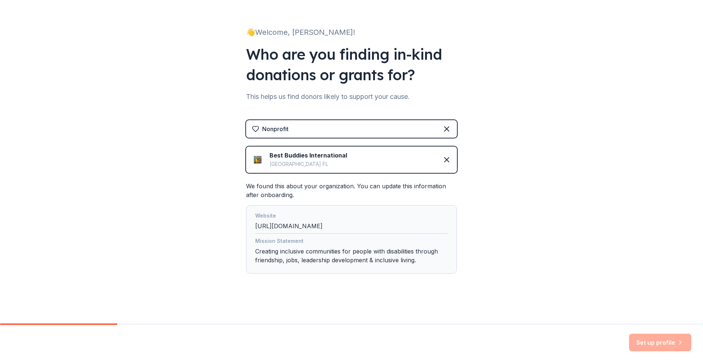 This screenshot has width=703, height=363. What do you see at coordinates (275, 129) in the screenshot?
I see `div: Nonprofit` at bounding box center [275, 129].